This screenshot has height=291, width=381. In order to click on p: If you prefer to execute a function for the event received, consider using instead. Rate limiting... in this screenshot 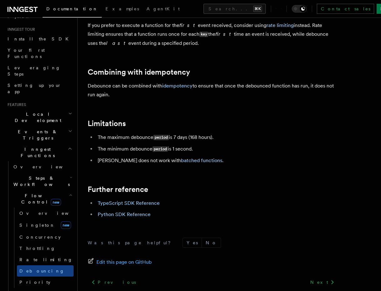, I will do `click(213, 34)`.